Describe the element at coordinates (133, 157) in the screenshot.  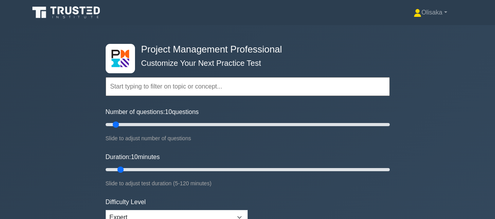
I see `label: Duration: minutes` at that location.